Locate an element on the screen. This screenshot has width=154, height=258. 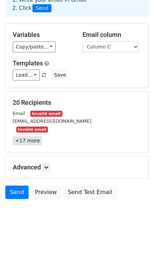
a: Copy/paste... is located at coordinates (34, 47).